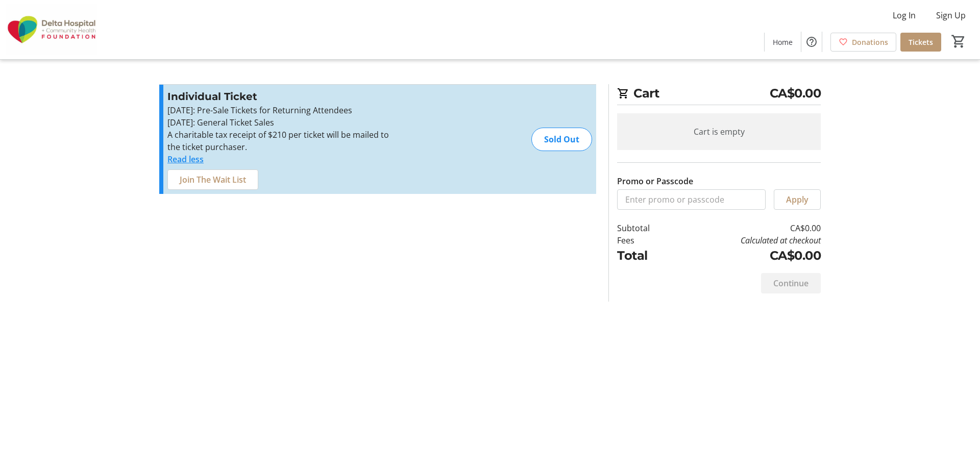 This screenshot has height=469, width=980. Describe the element at coordinates (647, 240) in the screenshot. I see `td: Fees` at that location.